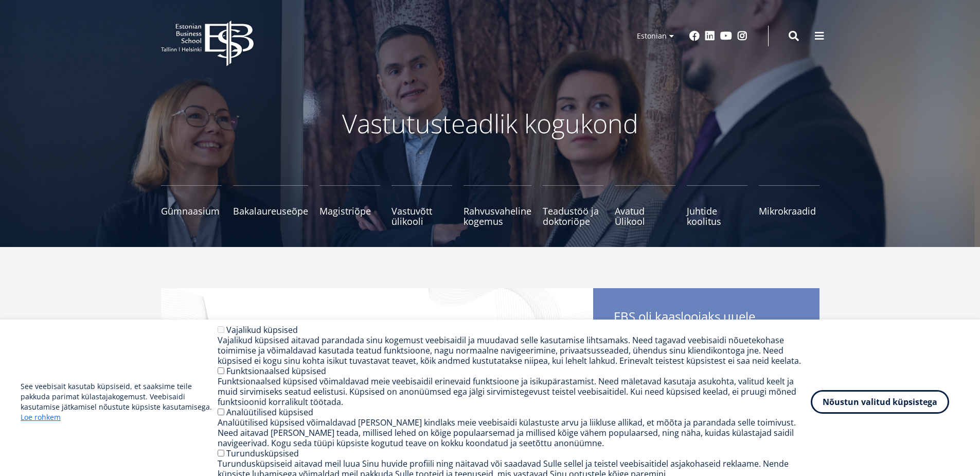 The height and width of the screenshot is (476, 980). What do you see at coordinates (573, 216) in the screenshot?
I see `span: Teadustöö ja doktoriõpe` at bounding box center [573, 216].